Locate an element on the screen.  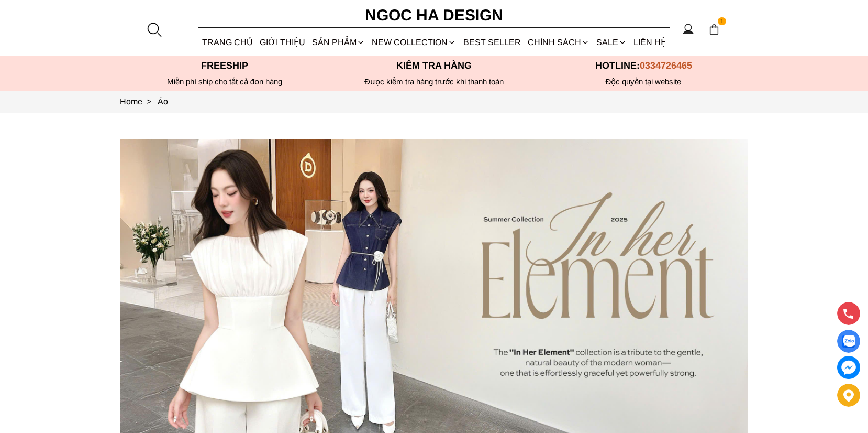
a: Ngoc Ha Design is located at coordinates (434, 16).